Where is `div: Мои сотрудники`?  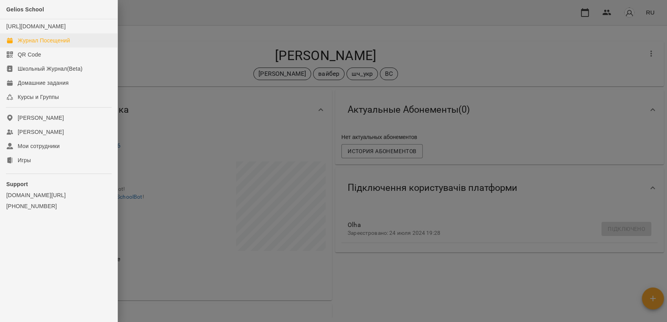 div: Мои сотрудники is located at coordinates (38, 146).